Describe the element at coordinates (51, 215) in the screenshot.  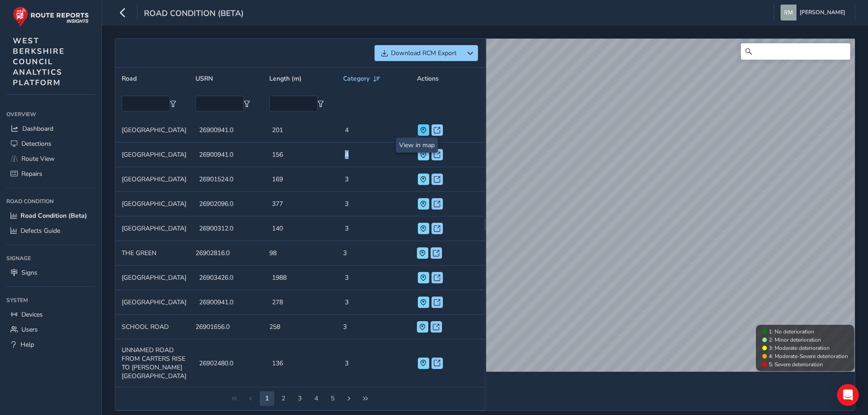
I see `a: Road Condition (Beta)` at that location.